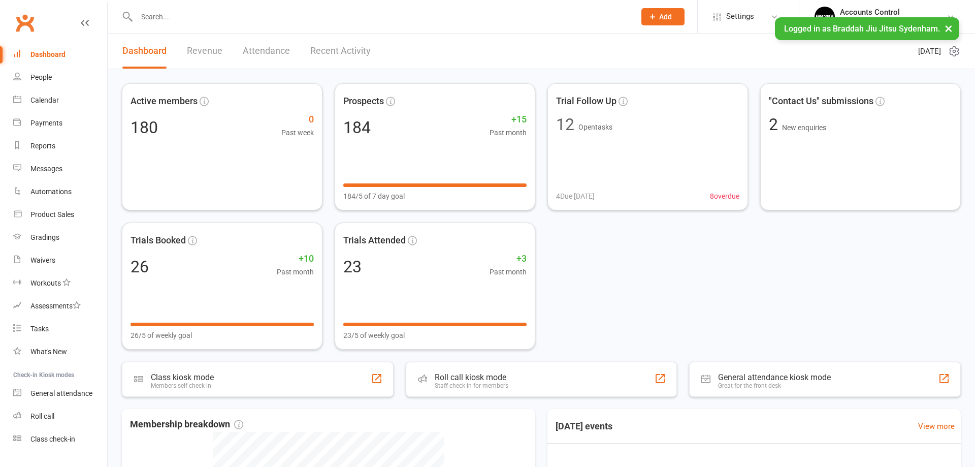 The width and height of the screenshot is (975, 467). Describe the element at coordinates (586, 101) in the screenshot. I see `span: Trial Follow Up` at that location.